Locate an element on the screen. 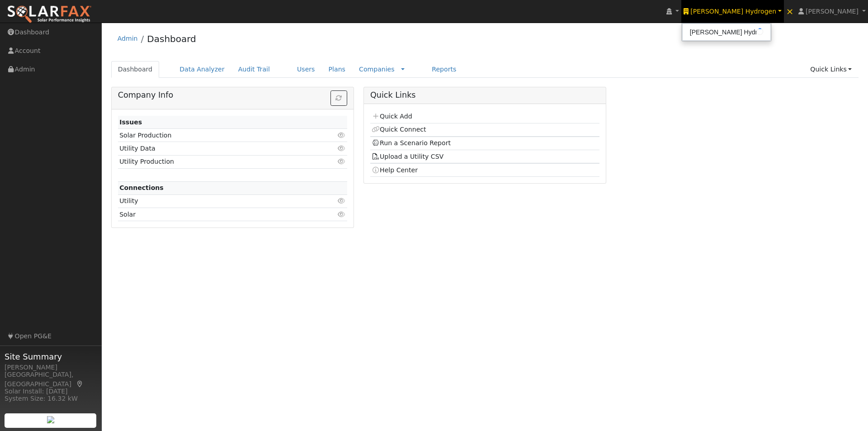 Image resolution: width=868 pixels, height=431 pixels. td: Solar Production is located at coordinates (214, 135).